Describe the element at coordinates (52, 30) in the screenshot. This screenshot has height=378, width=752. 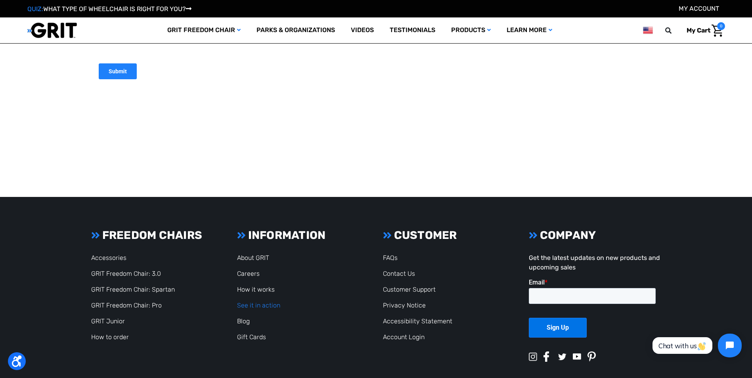
I see `img: GRIT All-Terrain Wheelchair and Mobility Equipment` at that location.